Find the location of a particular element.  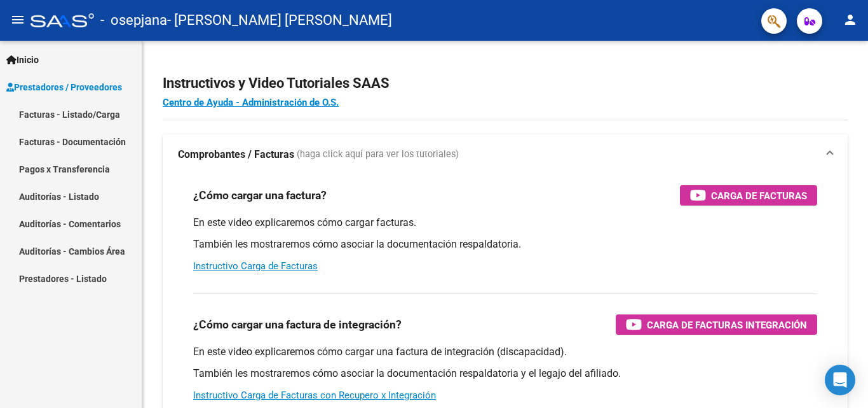

p: También les mostraremos cómo asociar la documentación respaldatoria y el legajo del afiliado. is located at coordinates (505, 373).